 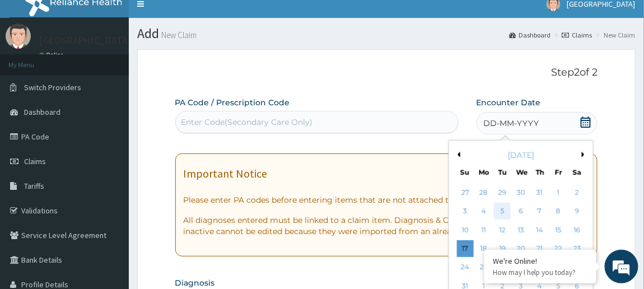 What do you see at coordinates (539, 172) in the screenshot?
I see `div: Th` at bounding box center [539, 172].